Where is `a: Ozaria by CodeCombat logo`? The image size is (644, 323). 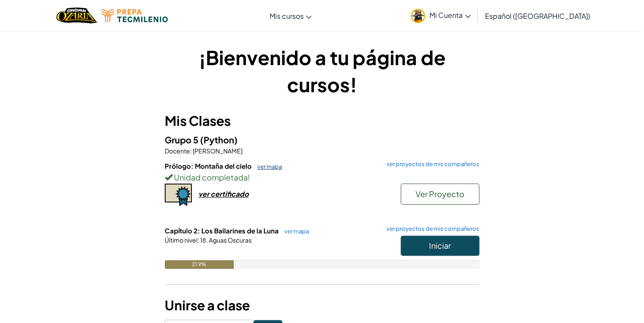
a: Ozaria by CodeCombat logo is located at coordinates (76, 15).